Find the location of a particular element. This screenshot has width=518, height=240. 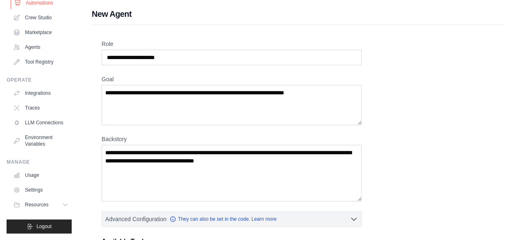

div: Operate is located at coordinates (39, 80).